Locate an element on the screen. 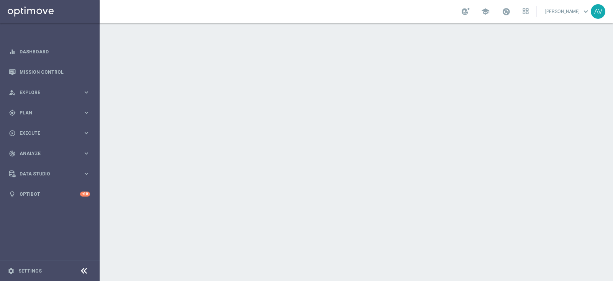 This screenshot has width=613, height=281. button: Data Studio keyboard_arrow_right is located at coordinates (49, 174).